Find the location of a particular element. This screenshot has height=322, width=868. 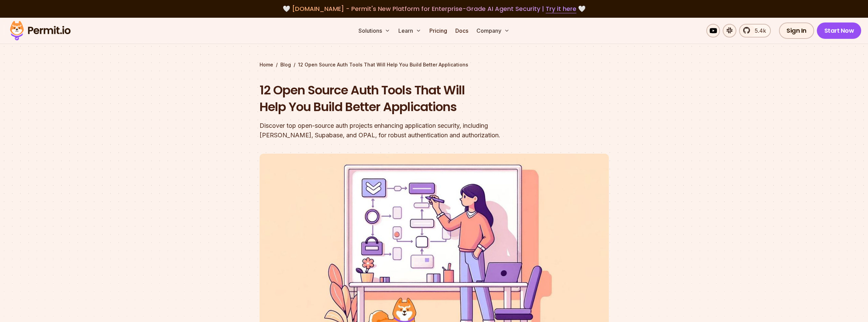

a: Home is located at coordinates (266, 65).